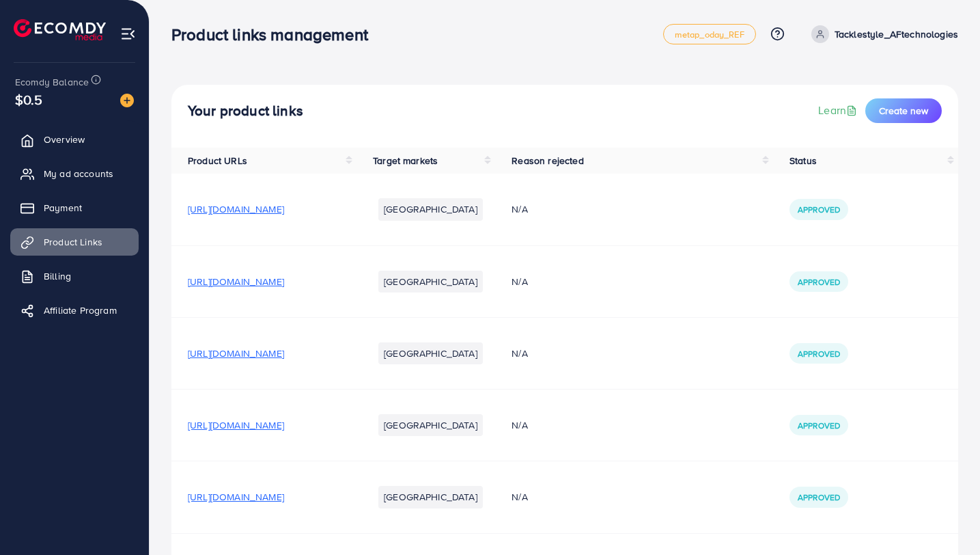 This screenshot has height=555, width=980. I want to click on a: Billing, so click(75, 276).